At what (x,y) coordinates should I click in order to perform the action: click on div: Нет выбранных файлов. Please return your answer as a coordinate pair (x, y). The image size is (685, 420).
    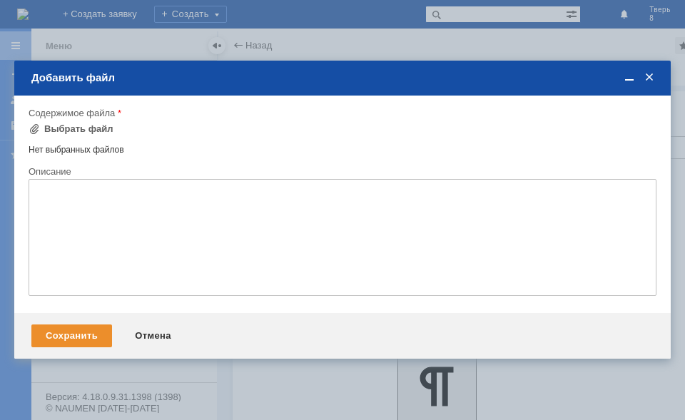
    Looking at the image, I should click on (342, 147).